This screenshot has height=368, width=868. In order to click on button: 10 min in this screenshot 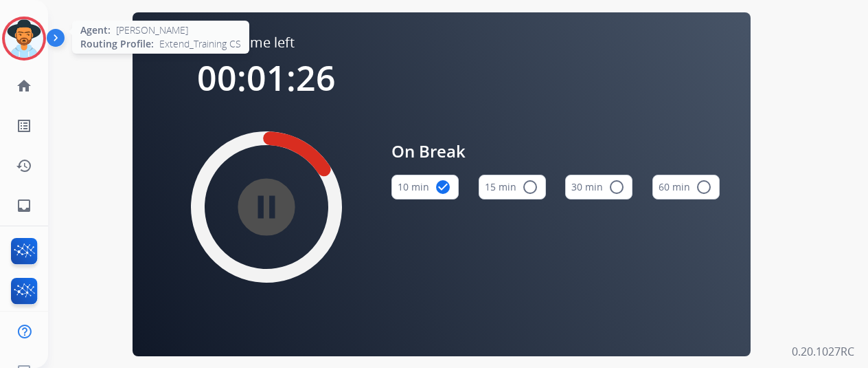, I will do `click(425, 187)`.